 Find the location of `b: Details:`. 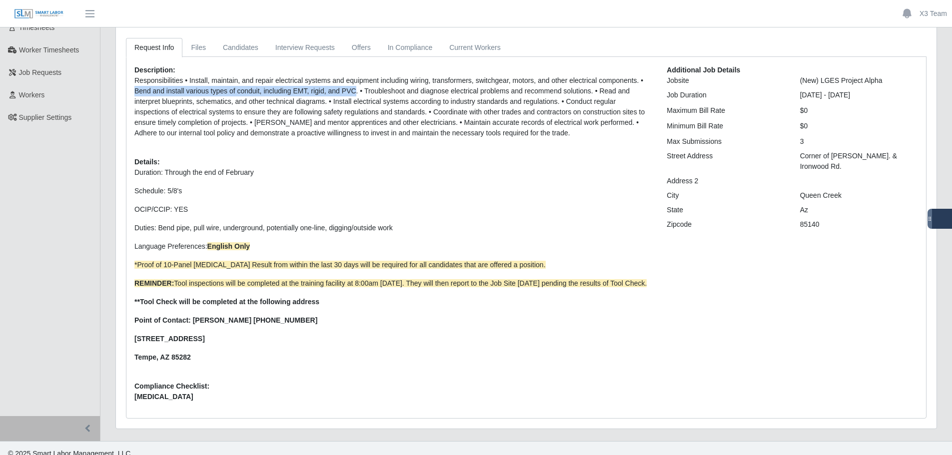

b: Details: is located at coordinates (147, 162).